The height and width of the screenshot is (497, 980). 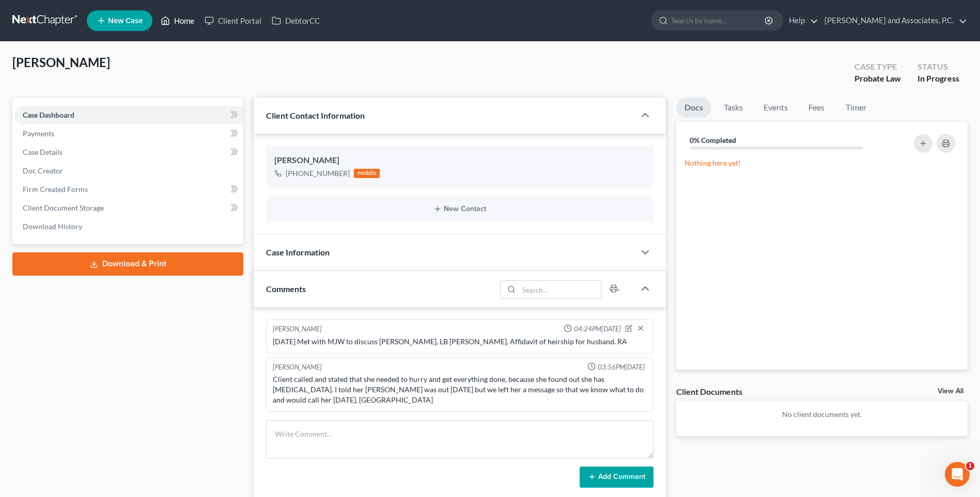 I want to click on div: Probate Law, so click(x=878, y=79).